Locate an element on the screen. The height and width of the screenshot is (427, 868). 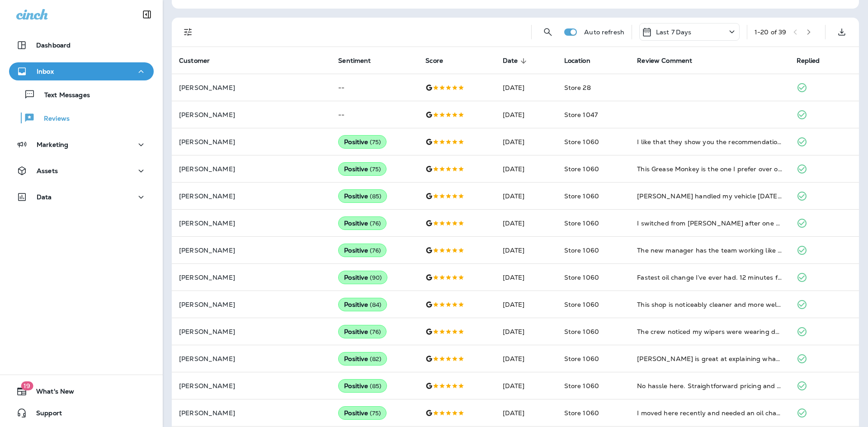
div: Nate is great at explaining what’s necessary and what can wait. That honesty keeps me loyal. is located at coordinates (709, 359).